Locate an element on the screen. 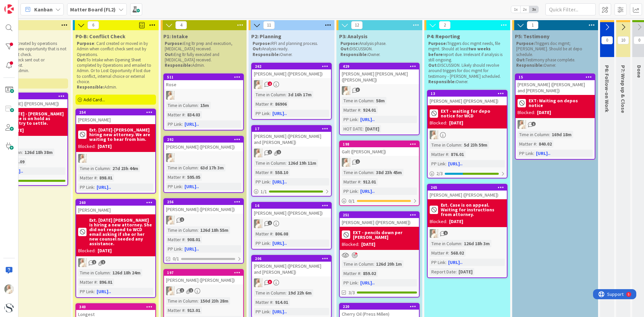 This screenshot has width=644, height=317. div: 595.05 is located at coordinates (194, 177).